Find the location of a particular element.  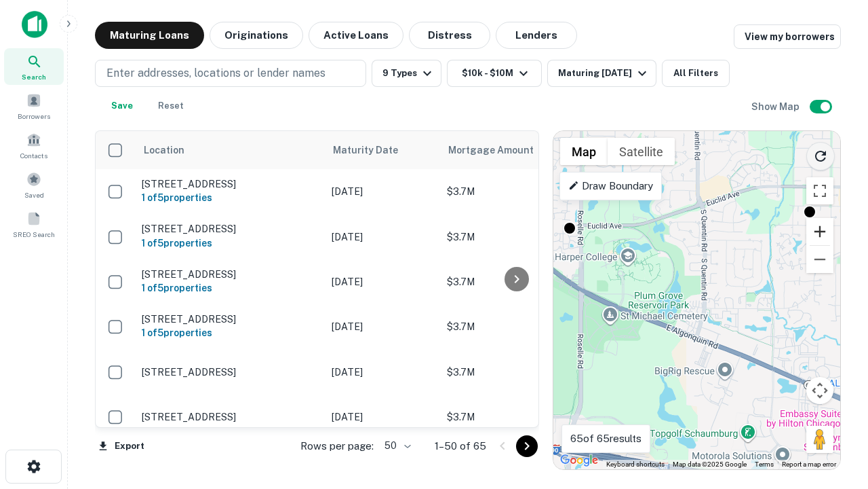

button: Maturing Loans is located at coordinates (149, 36).